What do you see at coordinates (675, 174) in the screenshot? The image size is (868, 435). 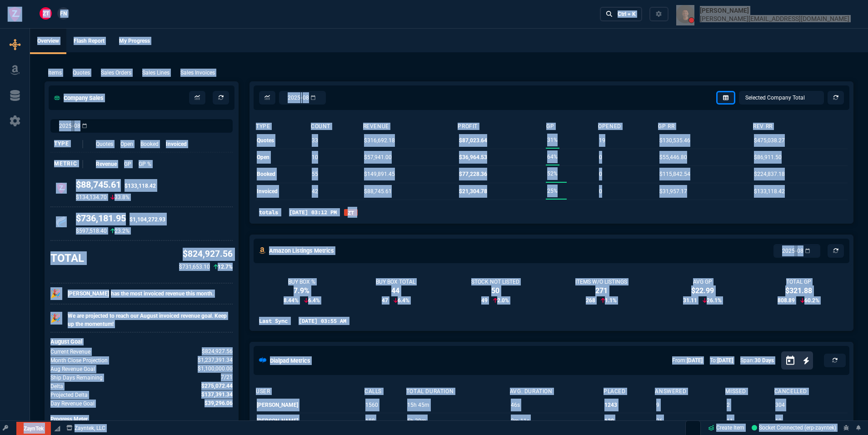 I see `p: $115,842.54` at bounding box center [675, 174].